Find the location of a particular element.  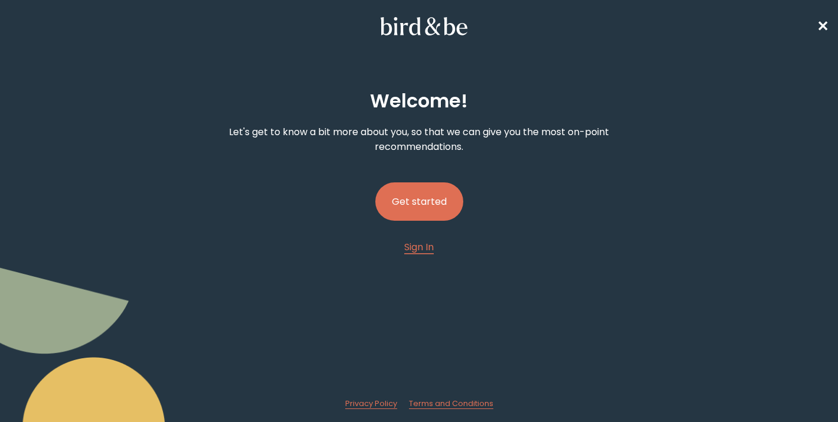

a: Terms and Conditions is located at coordinates (451, 404).